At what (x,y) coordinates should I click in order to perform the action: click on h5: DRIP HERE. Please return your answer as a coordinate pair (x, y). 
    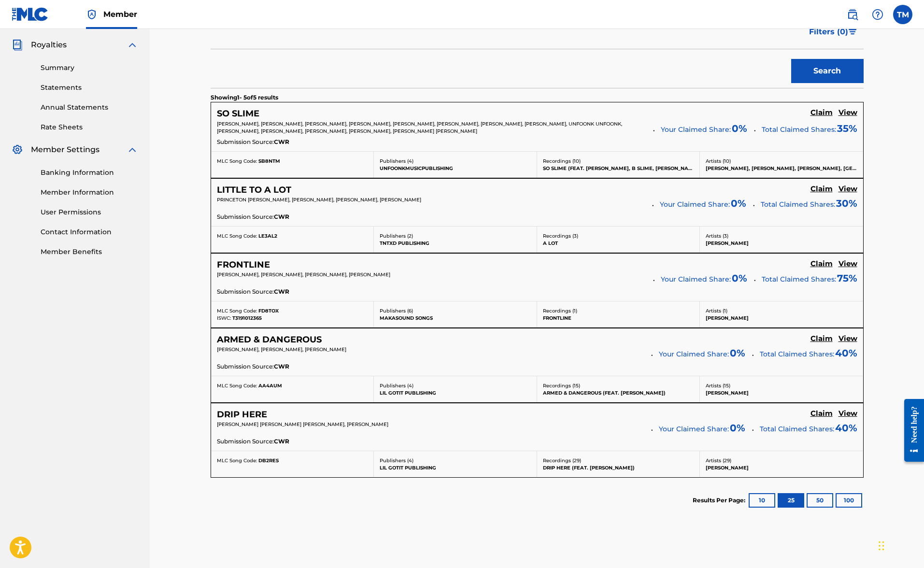
    Looking at the image, I should click on (242, 415).